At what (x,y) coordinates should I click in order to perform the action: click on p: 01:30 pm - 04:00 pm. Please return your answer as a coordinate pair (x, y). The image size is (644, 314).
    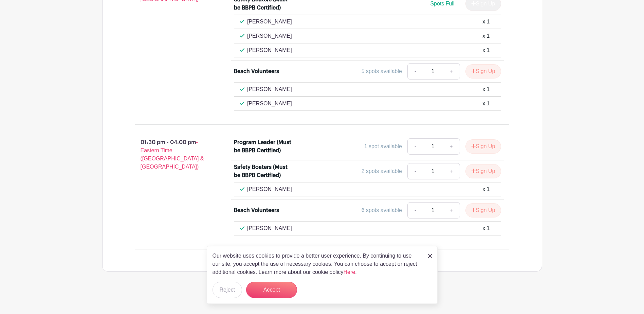
    Looking at the image, I should click on (174, 155).